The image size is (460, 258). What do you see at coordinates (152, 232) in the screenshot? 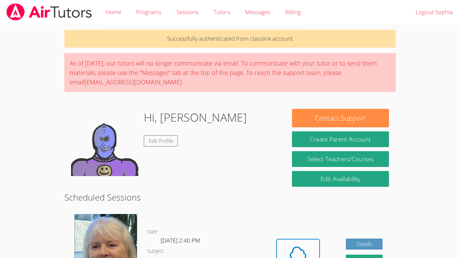
I see `dt: Date` at bounding box center [152, 232].